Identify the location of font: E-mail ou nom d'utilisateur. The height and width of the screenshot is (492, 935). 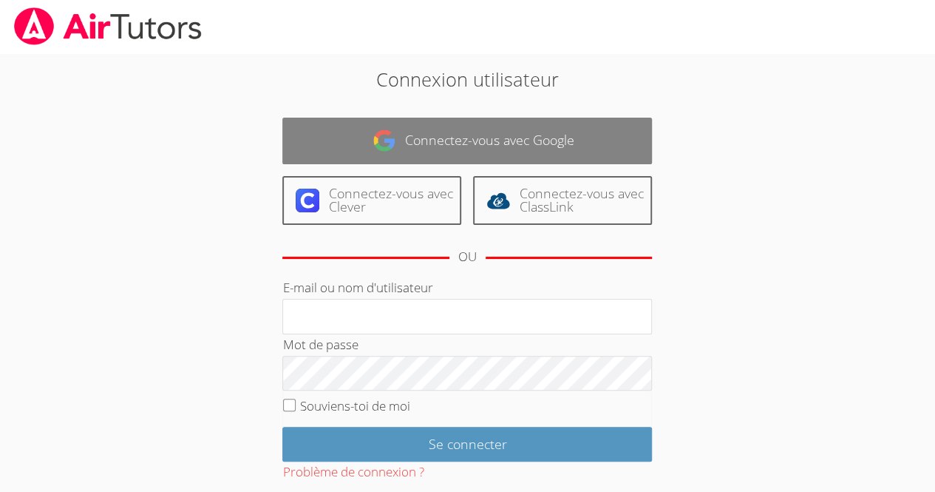
(357, 287).